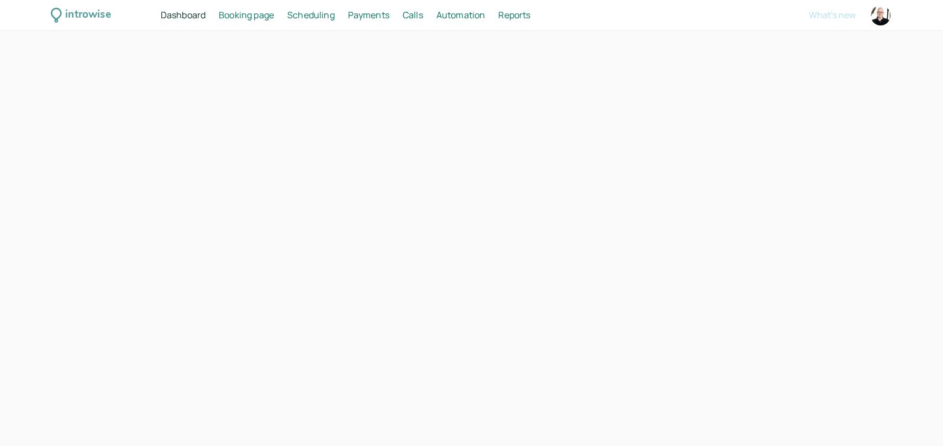  Describe the element at coordinates (246, 15) in the screenshot. I see `span: Booking page` at that location.